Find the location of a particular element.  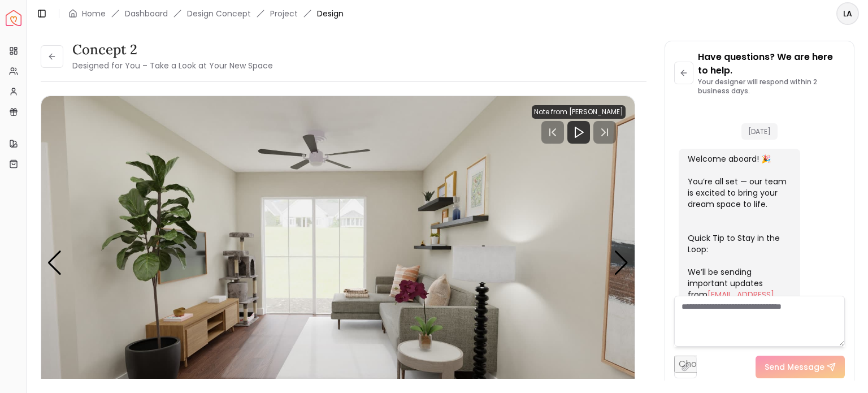

a: Home is located at coordinates (94, 14).